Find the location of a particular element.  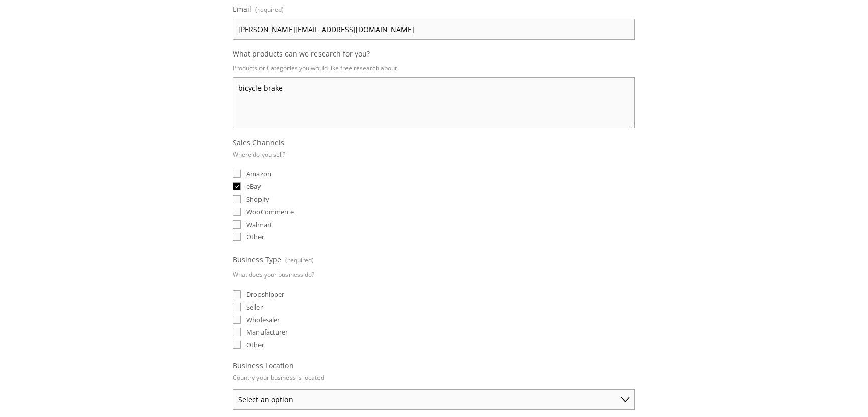

span: Sales Channels is located at coordinates (259, 142).